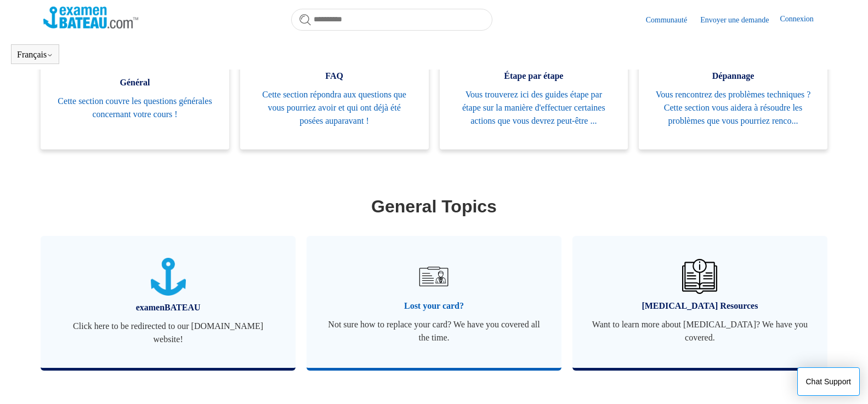  I want to click on a: FAQ Cette section répondra aux questions que vous pourriez avoir et qui ont déjà été posées aupar..., so click(334, 96).